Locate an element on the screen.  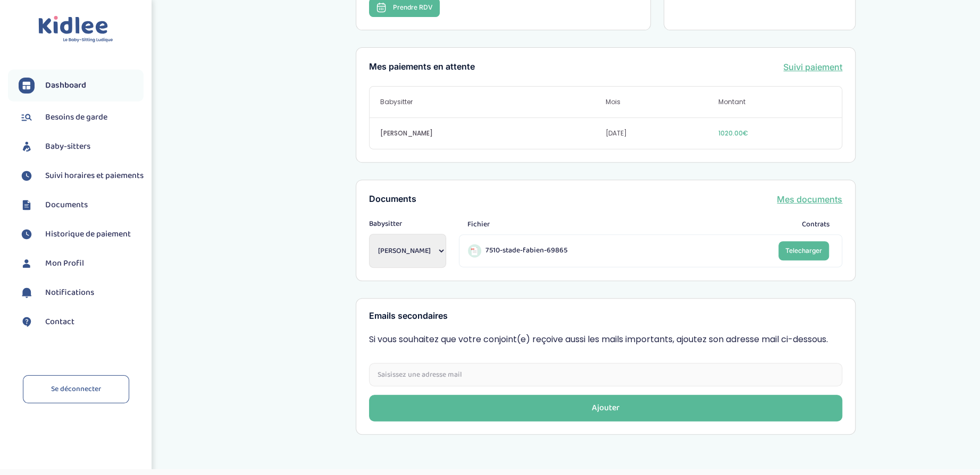
img: dashboard.svg is located at coordinates (27, 86).